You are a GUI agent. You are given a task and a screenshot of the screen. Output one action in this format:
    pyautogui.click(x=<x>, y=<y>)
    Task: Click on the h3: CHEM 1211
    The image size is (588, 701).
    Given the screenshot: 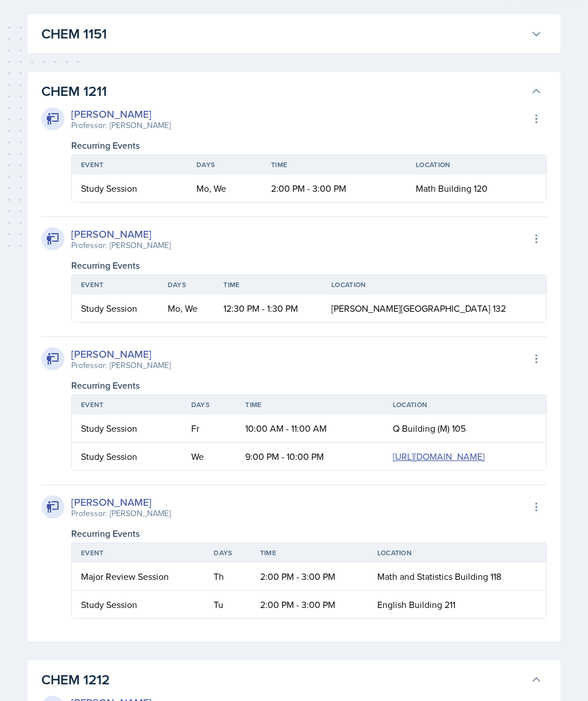 What is the action you would take?
    pyautogui.click(x=284, y=91)
    